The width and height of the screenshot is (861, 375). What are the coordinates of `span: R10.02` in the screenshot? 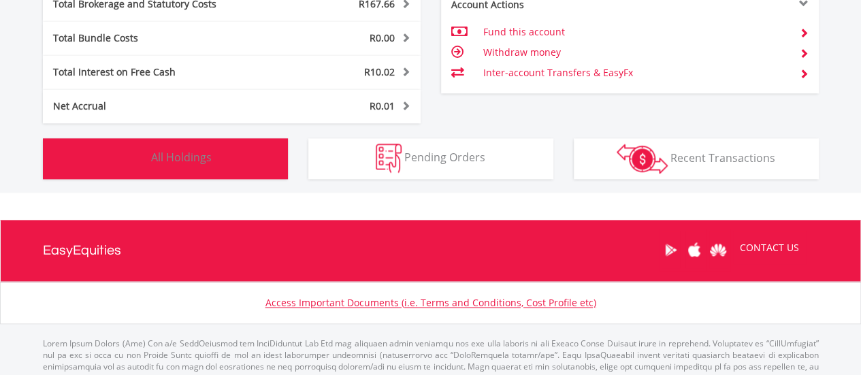 It's located at (379, 71).